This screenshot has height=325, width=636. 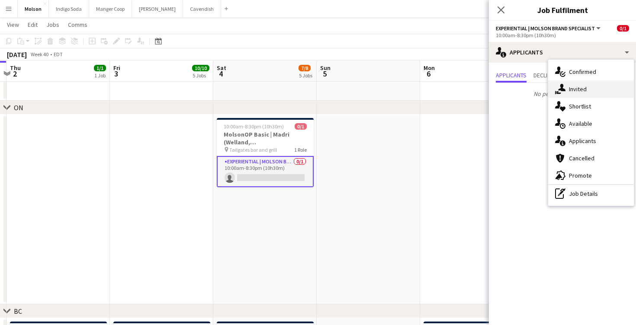 What do you see at coordinates (563, 35) in the screenshot?
I see `div: 10:00am-8:30pm (10h30m)` at bounding box center [563, 35].